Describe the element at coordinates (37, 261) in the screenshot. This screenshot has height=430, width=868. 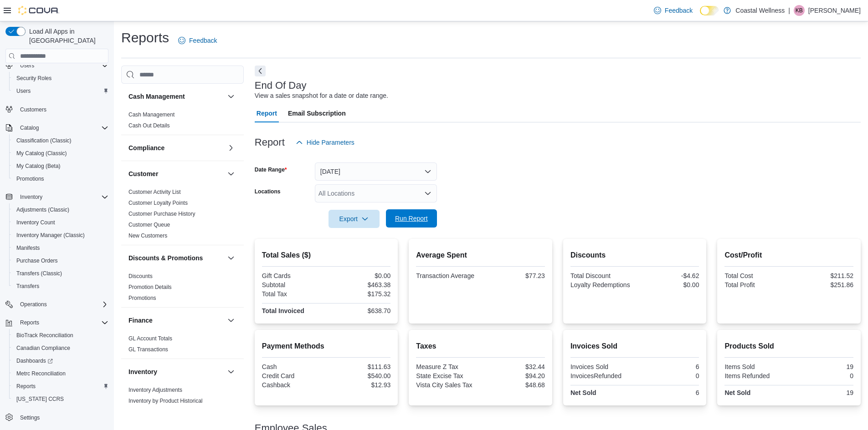
I see `a: Purchase Orders` at that location.